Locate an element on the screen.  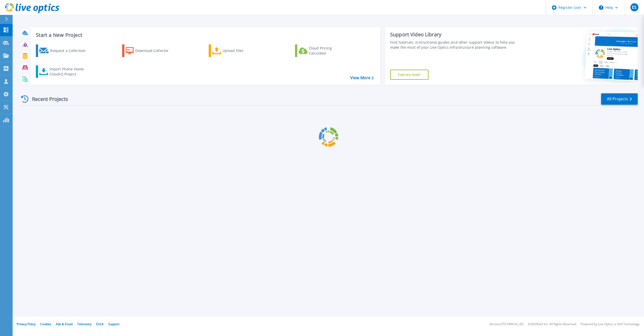
a: Cookies is located at coordinates (45, 323).